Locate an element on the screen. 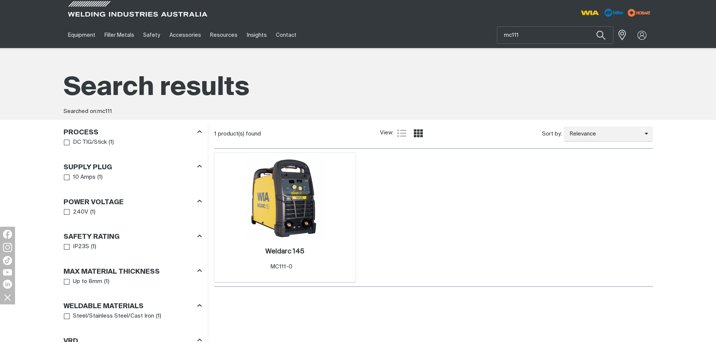  a: DC TIG/Stick is located at coordinates (85, 142).